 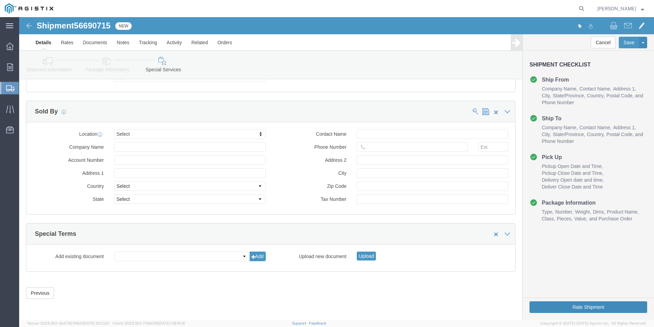 What do you see at coordinates (301, 323) in the screenshot?
I see `a: Support` at bounding box center [301, 323].